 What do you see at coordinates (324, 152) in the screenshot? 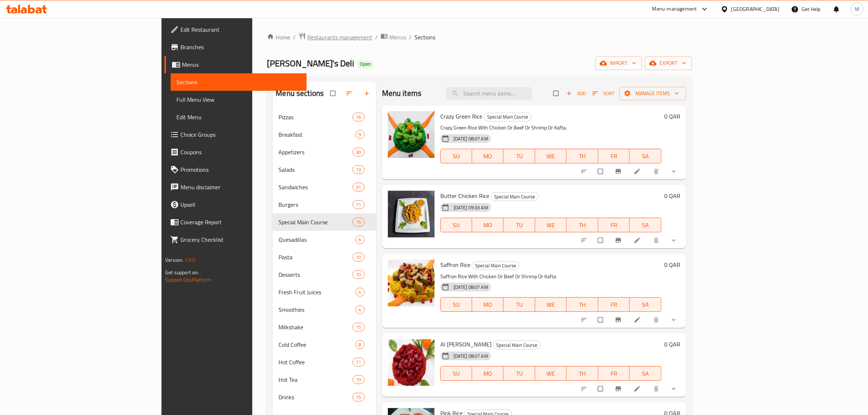
I see `div: Appetizers30` at bounding box center [324, 152].